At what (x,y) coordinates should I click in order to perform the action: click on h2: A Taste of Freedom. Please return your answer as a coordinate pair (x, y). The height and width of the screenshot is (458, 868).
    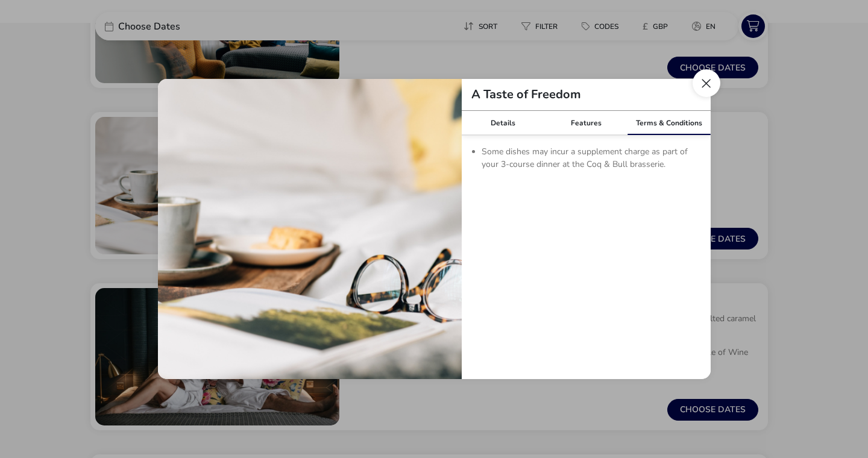
    Looking at the image, I should click on (526, 95).